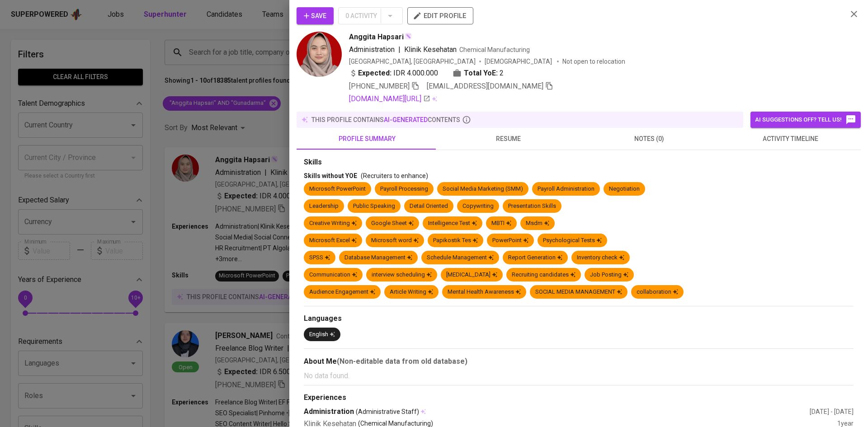 This screenshot has width=868, height=427. What do you see at coordinates (315, 16) in the screenshot?
I see `button: Save` at bounding box center [315, 16].